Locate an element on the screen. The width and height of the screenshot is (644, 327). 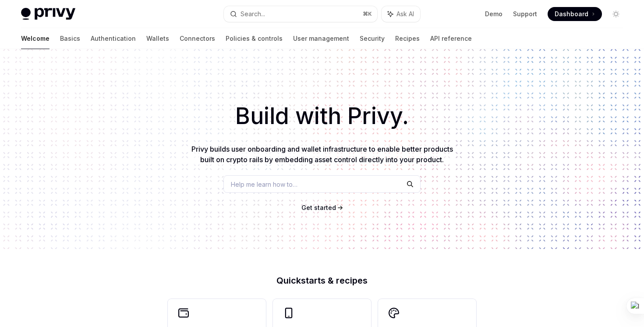
span: ⌘ K is located at coordinates (367, 14).